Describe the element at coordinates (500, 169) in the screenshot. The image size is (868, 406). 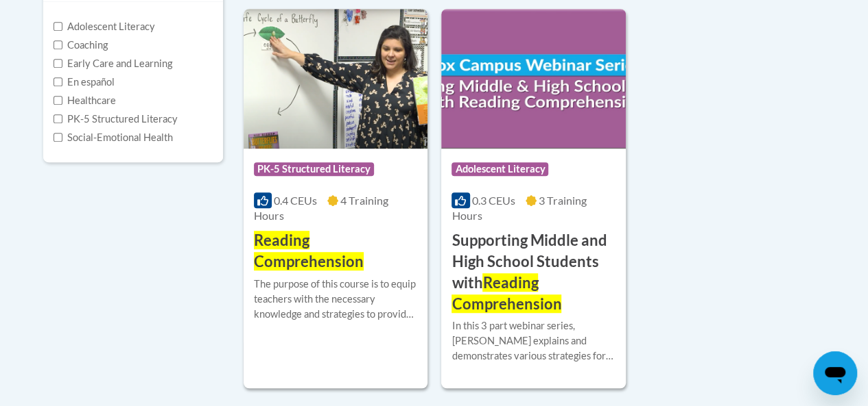
I see `span: Adolescent Literacy` at that location.